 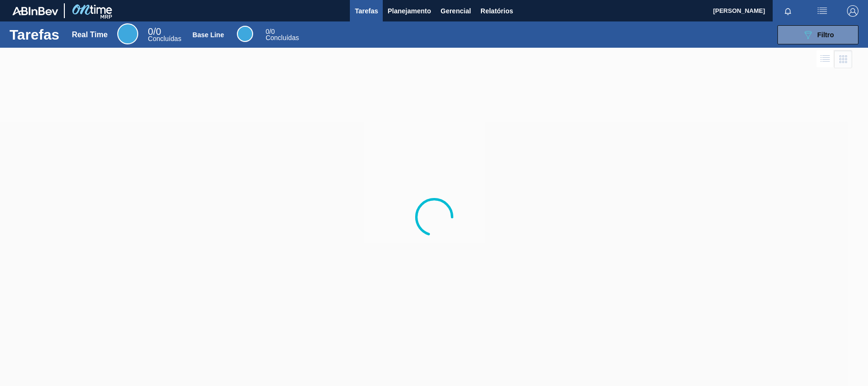 What do you see at coordinates (822, 11) in the screenshot?
I see `img: userActions` at bounding box center [822, 11].